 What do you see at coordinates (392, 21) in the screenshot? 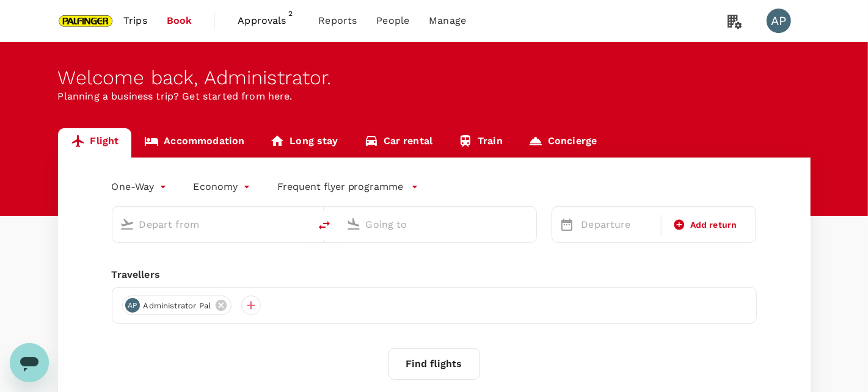
I see `span: People` at bounding box center [392, 21].